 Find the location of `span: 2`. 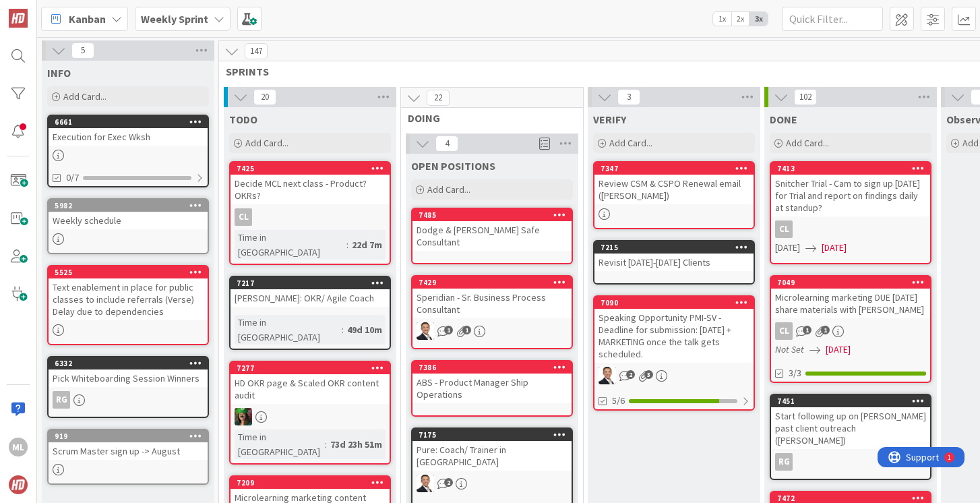

span: 2 is located at coordinates (448, 482).